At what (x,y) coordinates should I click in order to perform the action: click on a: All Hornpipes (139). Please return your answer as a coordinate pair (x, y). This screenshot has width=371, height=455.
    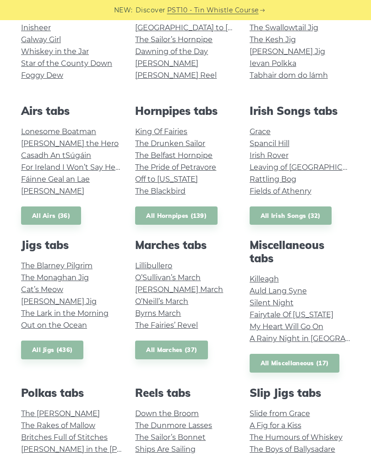
    Looking at the image, I should click on (176, 216).